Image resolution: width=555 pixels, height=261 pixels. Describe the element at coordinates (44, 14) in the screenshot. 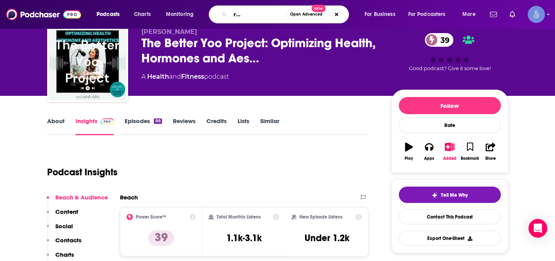

I see `img: Podchaser - Follow, Share and Rate Podcasts` at that location.